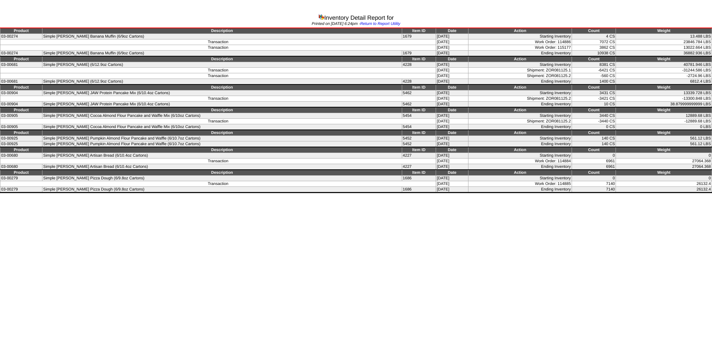 This screenshot has height=355, width=712. I want to click on td: -3440 CS, so click(593, 121).